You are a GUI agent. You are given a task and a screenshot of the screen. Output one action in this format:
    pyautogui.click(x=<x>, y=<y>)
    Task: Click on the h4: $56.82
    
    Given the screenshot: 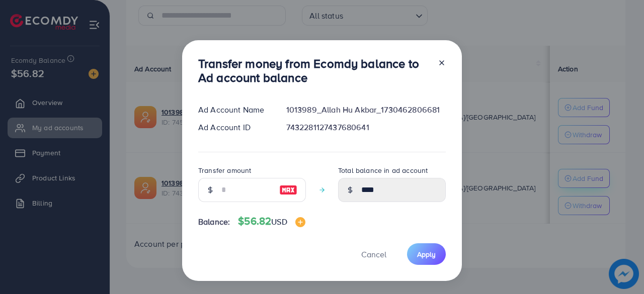 What is the action you would take?
    pyautogui.click(x=271, y=221)
    